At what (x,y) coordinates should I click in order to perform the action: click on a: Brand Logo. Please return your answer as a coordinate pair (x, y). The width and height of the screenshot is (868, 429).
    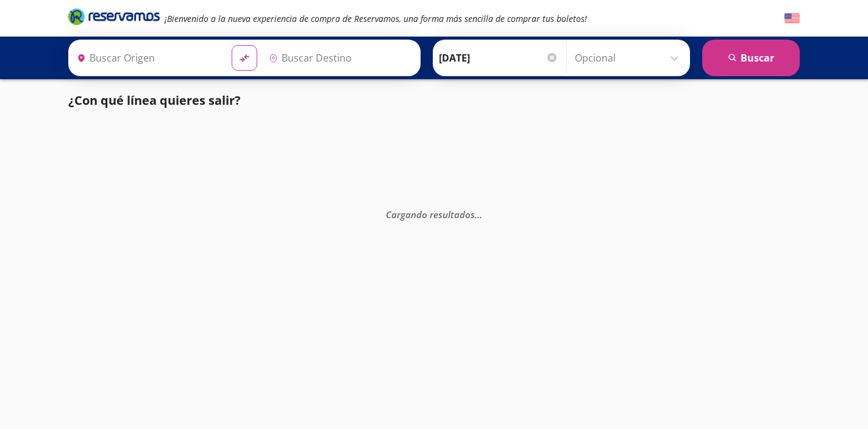
    Looking at the image, I should click on (114, 18).